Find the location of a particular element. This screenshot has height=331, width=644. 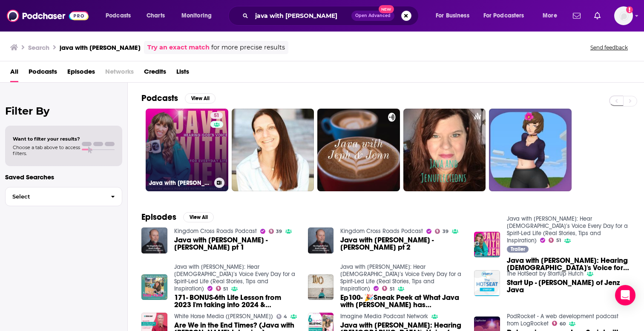

h3: Search is located at coordinates (39, 48).